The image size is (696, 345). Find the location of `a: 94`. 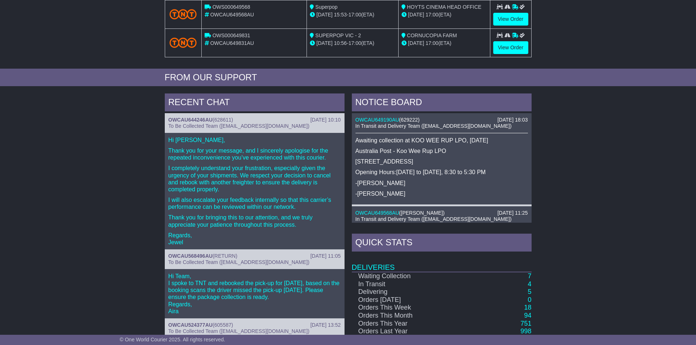

a: 94 is located at coordinates (527, 315).